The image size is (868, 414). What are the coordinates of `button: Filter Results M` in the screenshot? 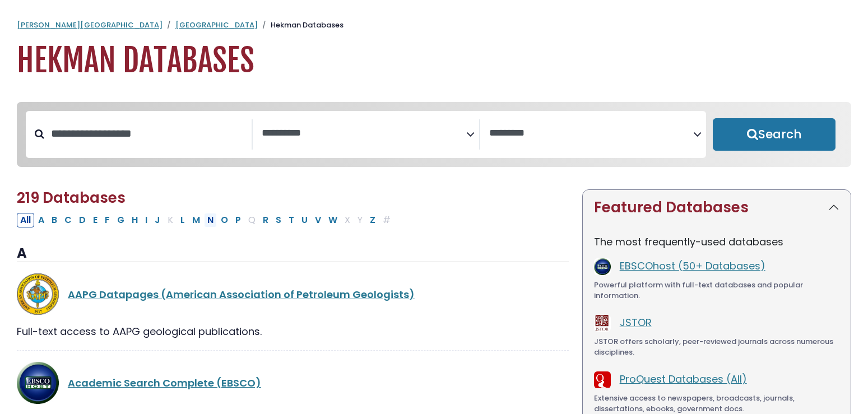 It's located at (196, 220).